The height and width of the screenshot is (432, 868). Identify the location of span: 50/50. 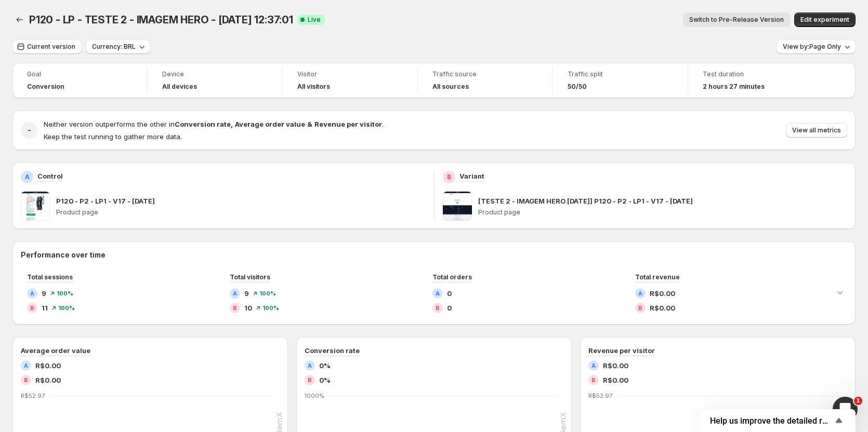
(577, 87).